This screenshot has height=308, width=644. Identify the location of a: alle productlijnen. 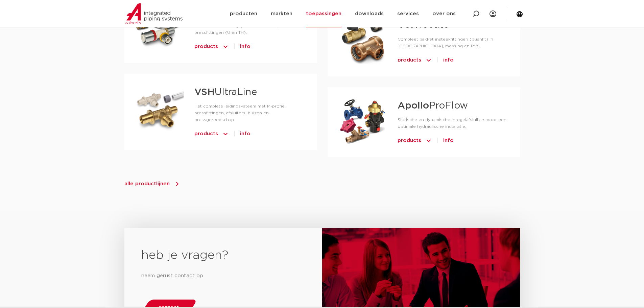
(153, 184).